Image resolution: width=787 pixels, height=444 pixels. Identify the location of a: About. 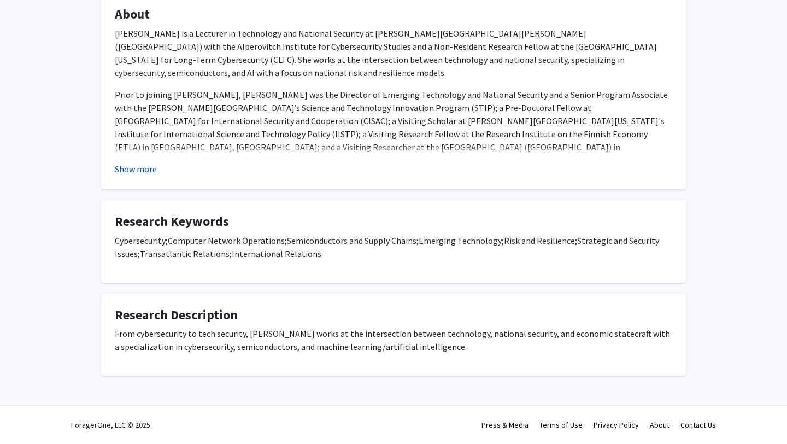
(660, 425).